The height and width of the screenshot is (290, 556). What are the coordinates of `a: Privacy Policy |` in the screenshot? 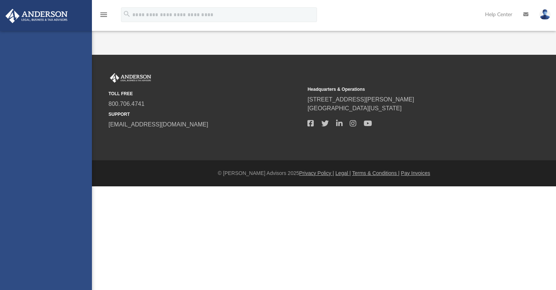 It's located at (317, 173).